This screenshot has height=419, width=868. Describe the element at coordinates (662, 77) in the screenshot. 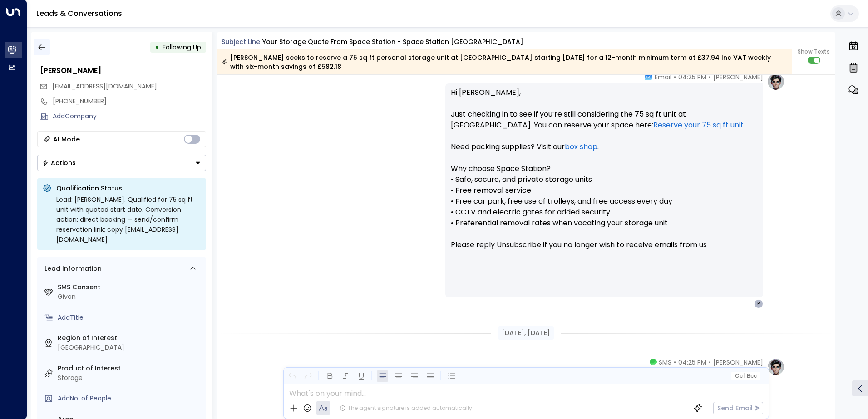

I see `span: Email` at that location.